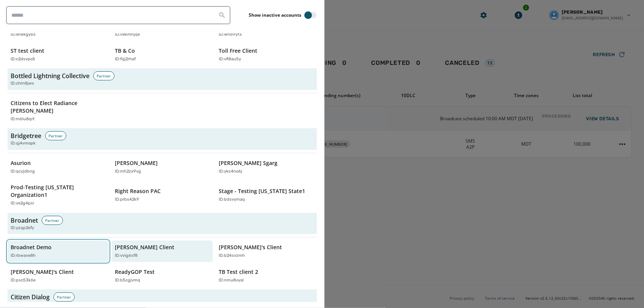 This screenshot has height=308, width=644. What do you see at coordinates (162, 139) in the screenshot?
I see `button: BridgetreePartnerID:qj4vmopk` at bounding box center [162, 139].